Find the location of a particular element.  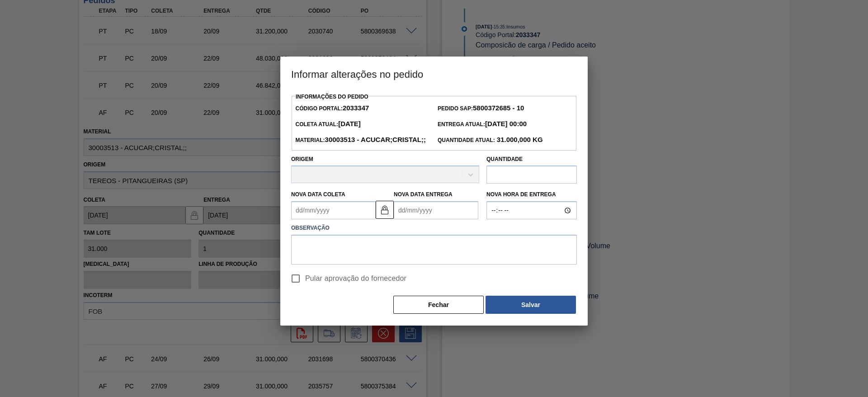

span: Pular aprovação do fornecedor is located at coordinates (356, 279).